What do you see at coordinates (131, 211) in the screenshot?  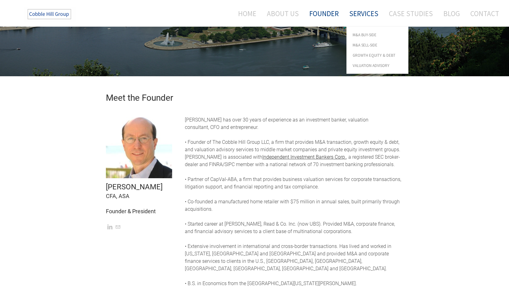 I see `font: Founder & President` at bounding box center [131, 211].